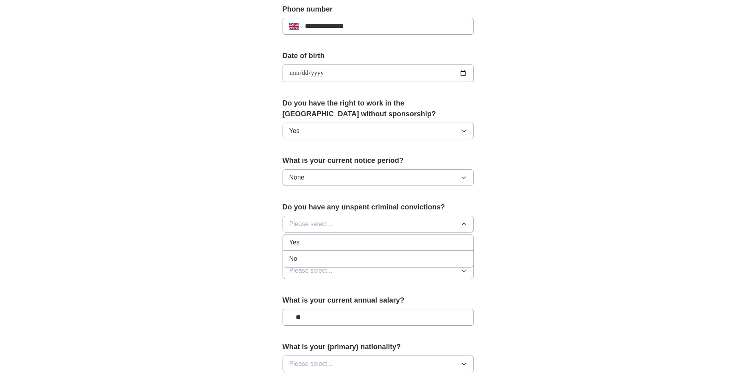 This screenshot has width=756, height=383. Describe the element at coordinates (378, 178) in the screenshot. I see `button: None` at that location.